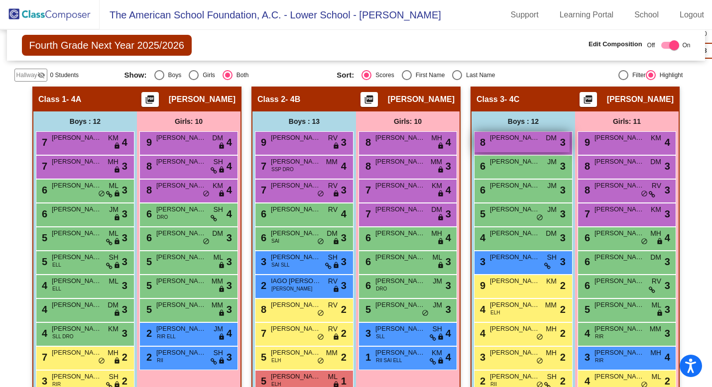 The height and width of the screenshot is (387, 712). Describe the element at coordinates (615, 44) in the screenshot. I see `span: Edit Composition` at that location.